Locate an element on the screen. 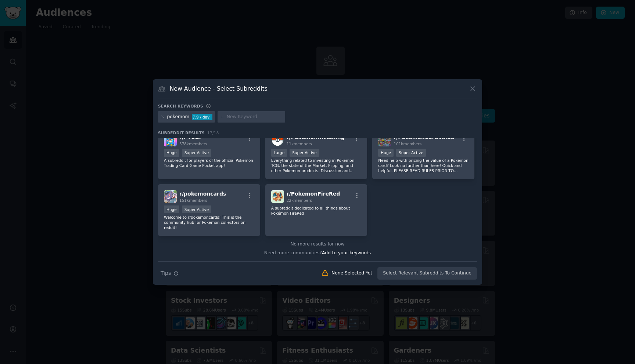  span: 151k members is located at coordinates (193, 201).